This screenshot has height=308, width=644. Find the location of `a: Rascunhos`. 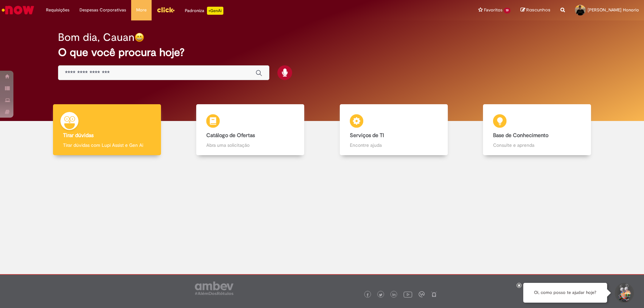

a: Rascunhos is located at coordinates (535, 10).